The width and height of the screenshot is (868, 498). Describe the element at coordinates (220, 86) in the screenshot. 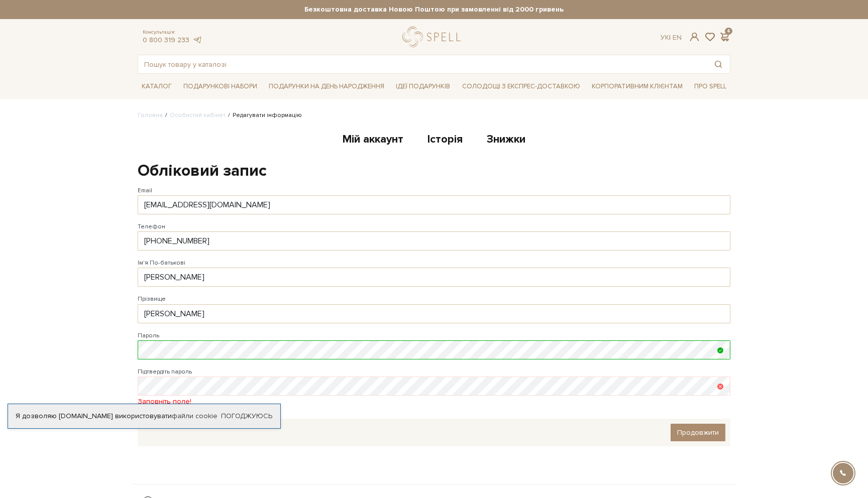

I see `a: Подарункові набори` at that location.